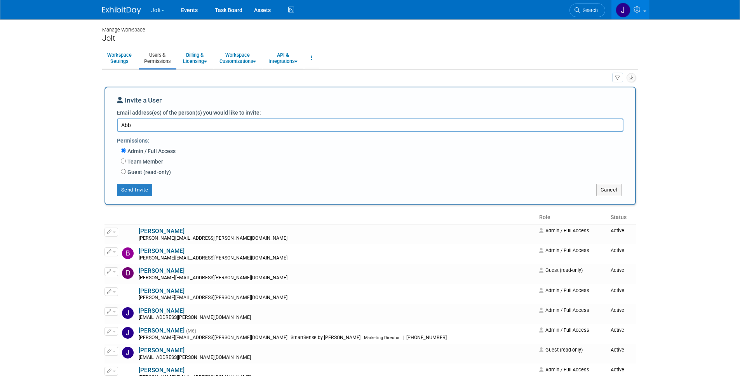 The height and width of the screenshot is (376, 740). What do you see at coordinates (128, 313) in the screenshot?
I see `img: JayneAnn Copeland` at bounding box center [128, 313].